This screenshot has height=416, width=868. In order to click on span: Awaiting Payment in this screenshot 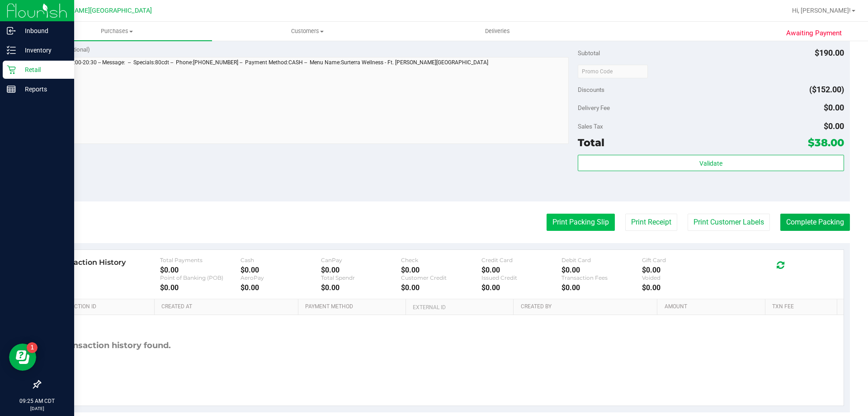, I will do `click(814, 33)`.